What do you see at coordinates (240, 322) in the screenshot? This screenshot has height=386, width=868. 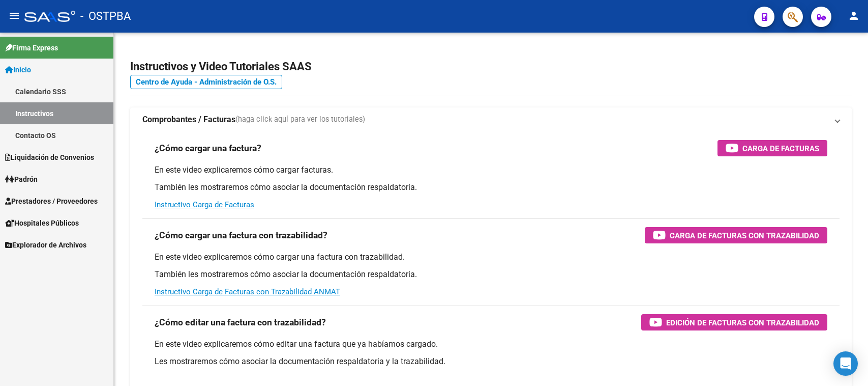 I see `h3: ¿Cómo editar una factura con trazabilidad?` at bounding box center [240, 322].